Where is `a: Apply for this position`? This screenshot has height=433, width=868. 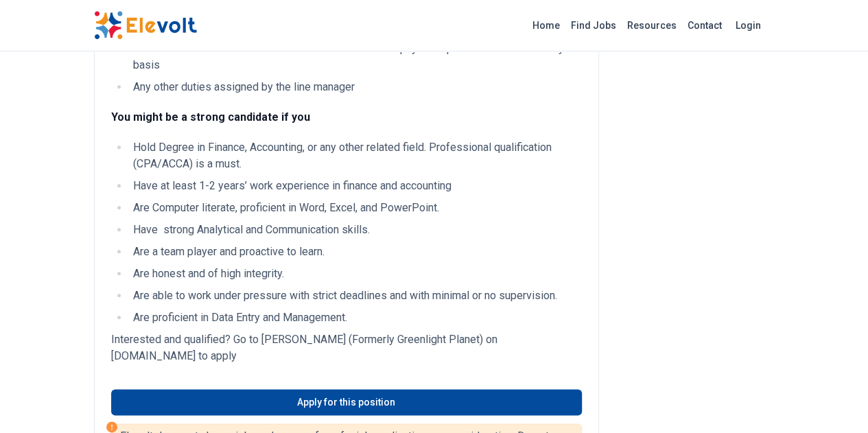 a: Apply for this position is located at coordinates (346, 402).